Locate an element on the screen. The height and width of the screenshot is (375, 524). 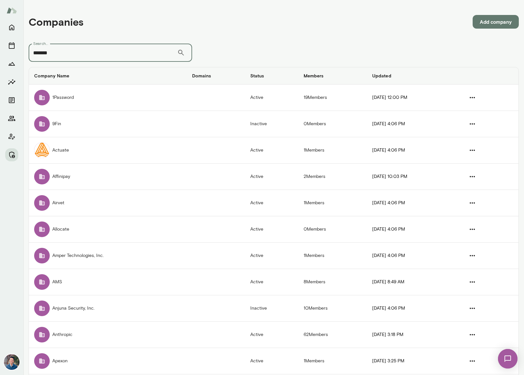
h4: Companies is located at coordinates (56, 22).